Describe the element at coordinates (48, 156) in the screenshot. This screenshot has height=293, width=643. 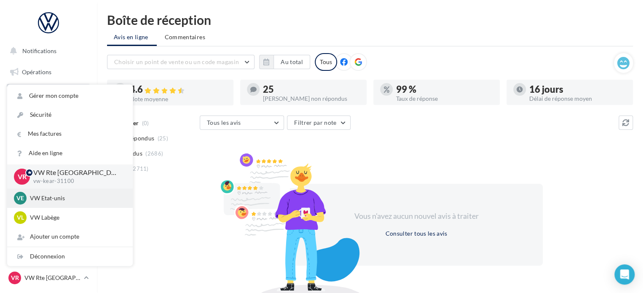
I see `a: Contacts` at that location.